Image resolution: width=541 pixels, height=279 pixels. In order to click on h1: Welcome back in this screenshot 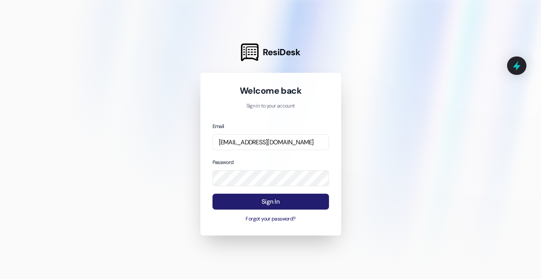, I will do `click(270, 91)`.